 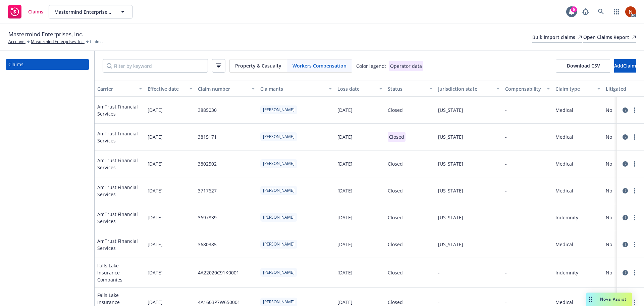 What do you see at coordinates (17, 42) in the screenshot?
I see `a: Accounts` at bounding box center [17, 42].